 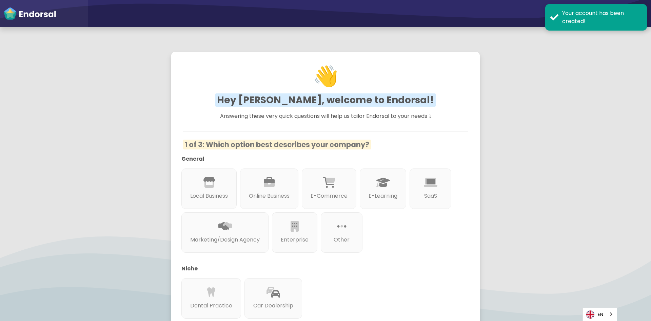 I want to click on p: Dental Practice, so click(x=211, y=305).